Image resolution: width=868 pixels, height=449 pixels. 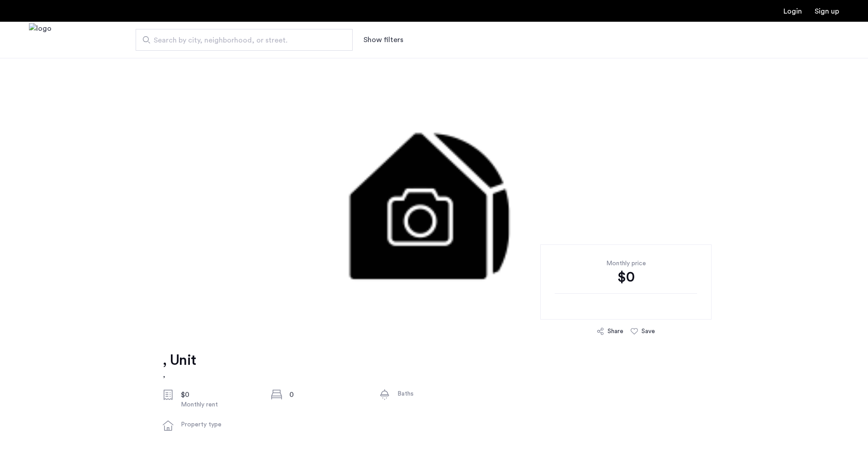 I want to click on div: Baths, so click(x=435, y=394).